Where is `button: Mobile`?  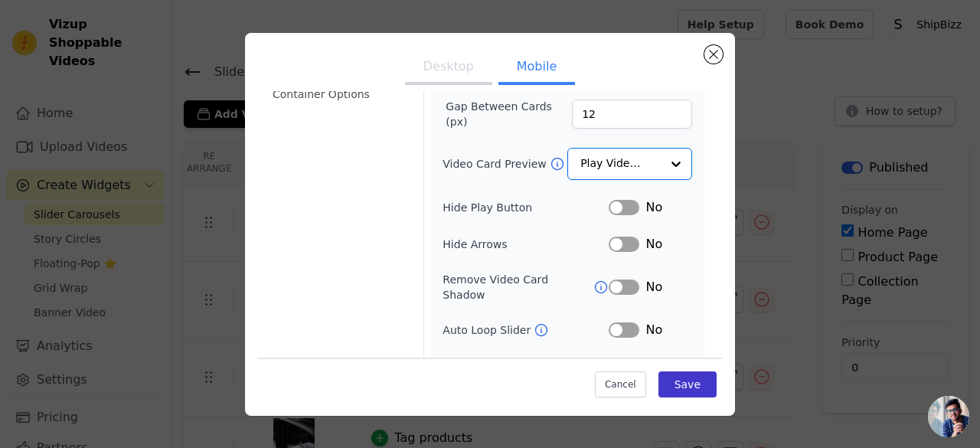 button: Mobile is located at coordinates (536, 68).